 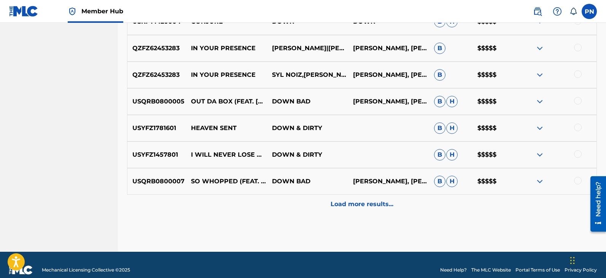 I want to click on div: Chat Widget, so click(x=587, y=260).